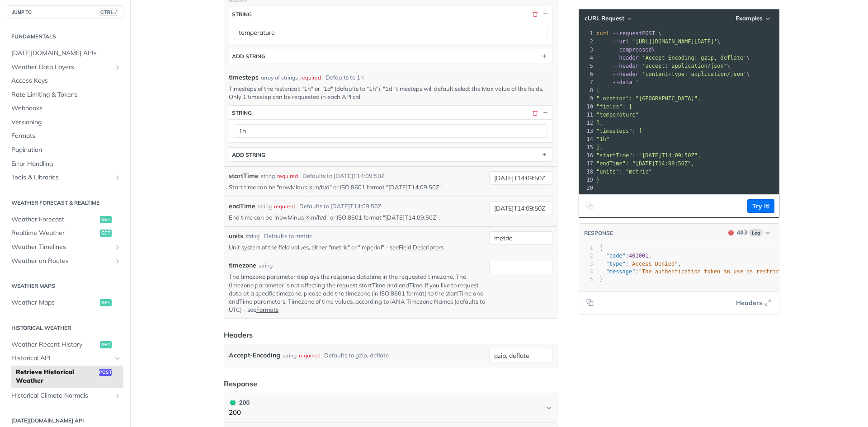 This screenshot has height=427, width=868. I want to click on label: endTime, so click(242, 206).